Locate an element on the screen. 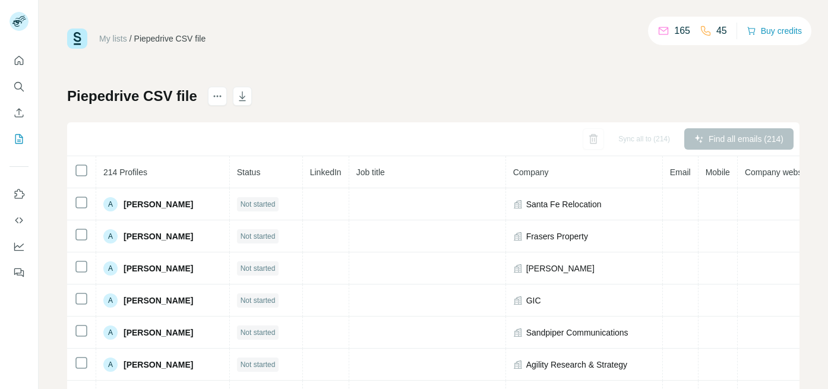 The image size is (828, 389). p: 165 is located at coordinates (682, 31).